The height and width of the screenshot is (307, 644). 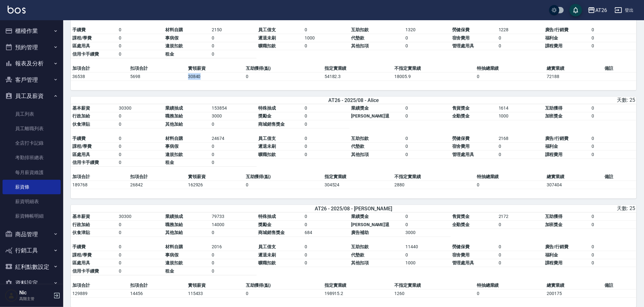 I want to click on td: 198915.2, so click(x=358, y=294).